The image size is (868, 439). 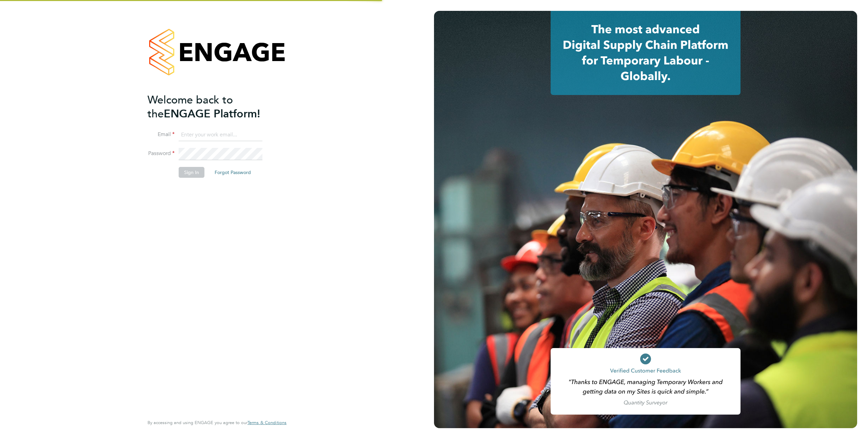 What do you see at coordinates (217, 422) in the screenshot?
I see `span: By accessing and using ENGAGE you agree to our` at bounding box center [217, 422].